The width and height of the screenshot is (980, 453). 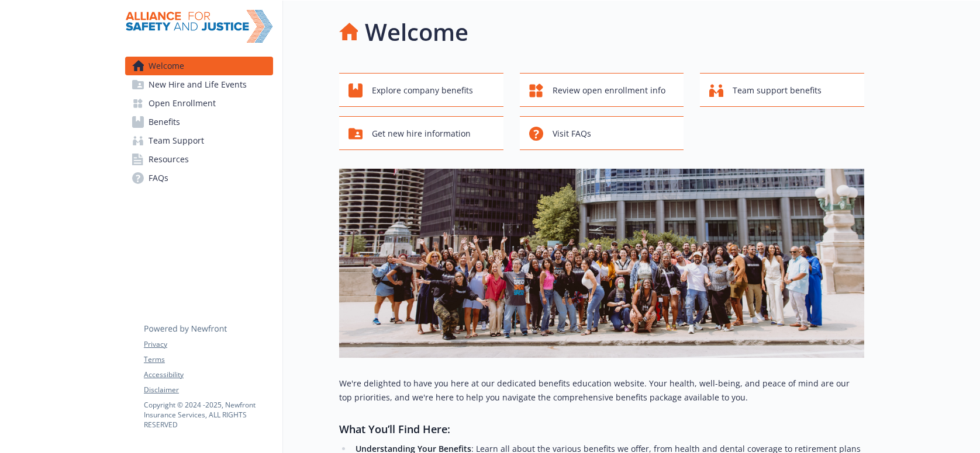 I want to click on button: Team support benefits, so click(x=781, y=90).